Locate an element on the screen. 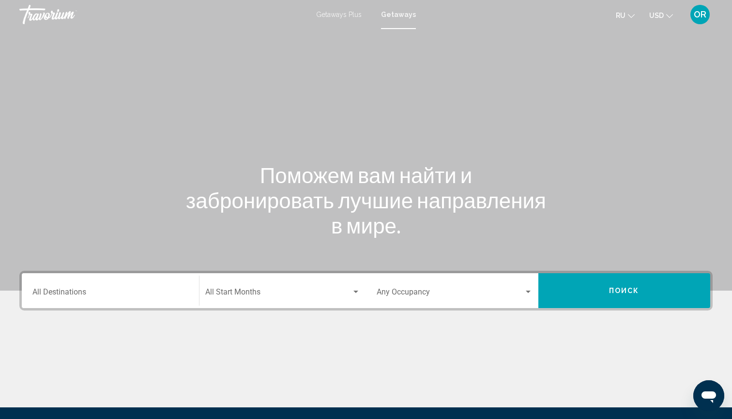 This screenshot has height=419, width=732. span: OR is located at coordinates (700, 15).